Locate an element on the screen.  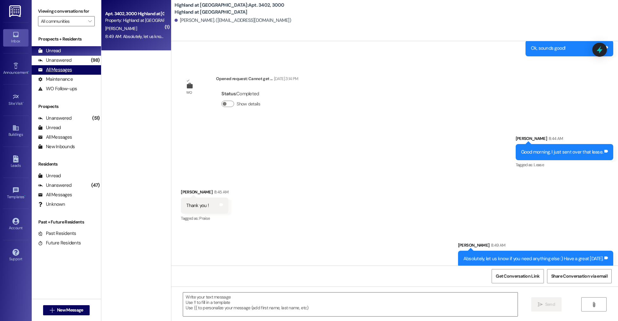
a: Support is located at coordinates (16, 256).